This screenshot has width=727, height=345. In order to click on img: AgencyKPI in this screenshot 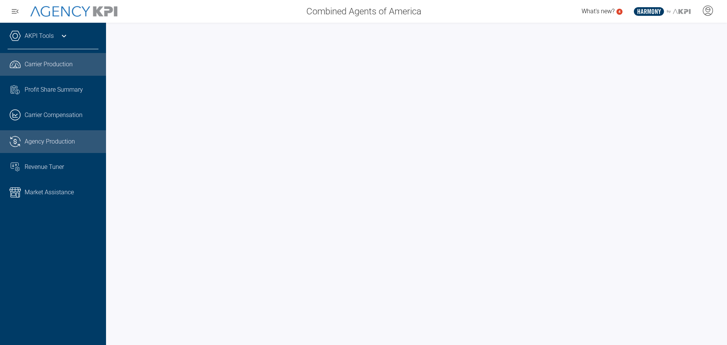, I will do `click(74, 11)`.